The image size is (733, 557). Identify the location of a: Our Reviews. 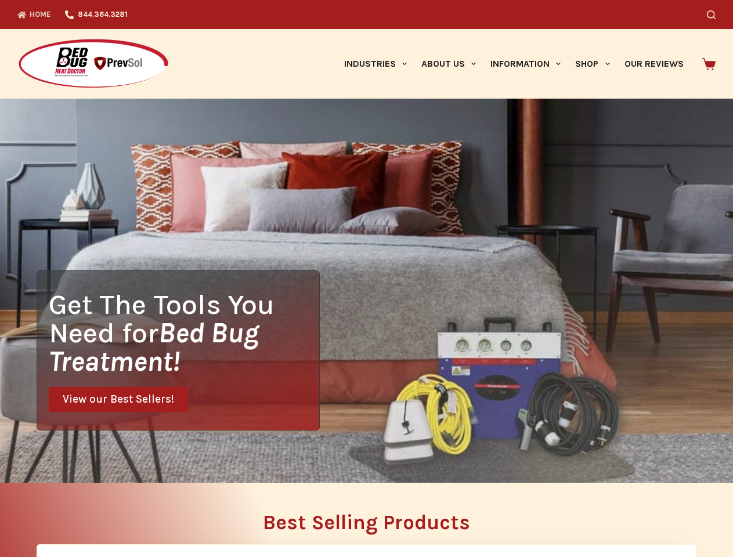
(653, 64).